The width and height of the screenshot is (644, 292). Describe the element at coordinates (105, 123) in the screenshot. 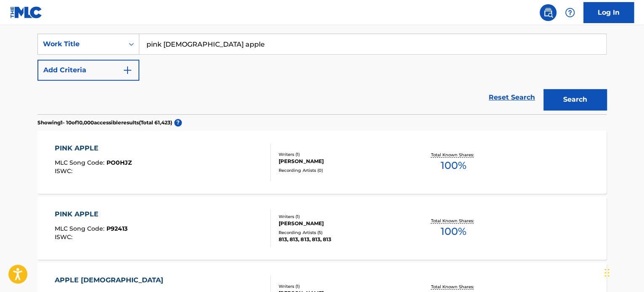

I see `p: Showing 1 - 10 of 10,000 accessible results (Total 61,423 )` at that location.